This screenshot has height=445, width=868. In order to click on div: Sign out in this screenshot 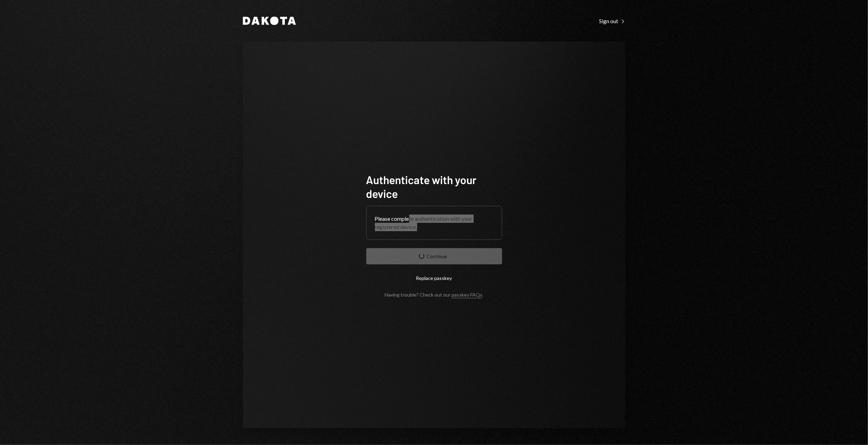, I will do `click(613, 21)`.